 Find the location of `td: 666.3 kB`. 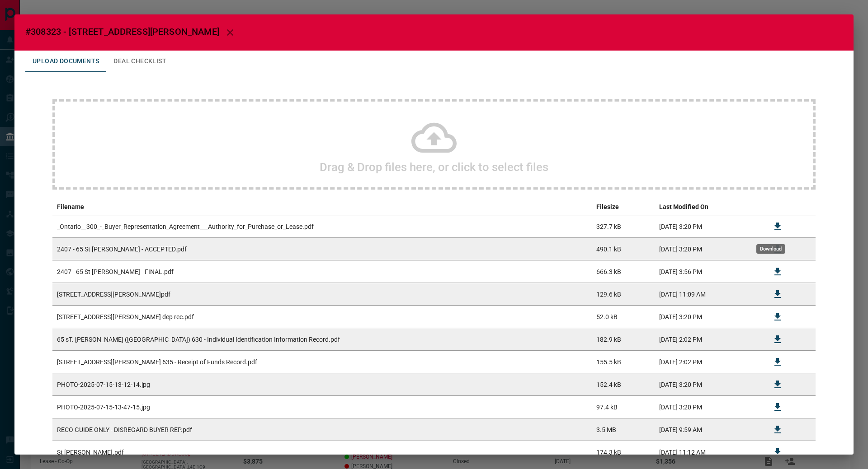

td: 666.3 kB is located at coordinates (623, 272).